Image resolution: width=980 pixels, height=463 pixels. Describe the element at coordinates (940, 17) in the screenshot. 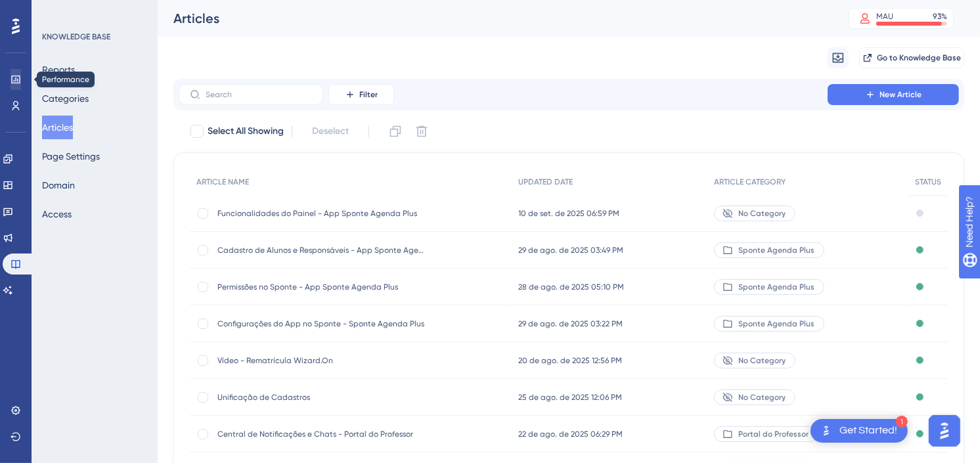

I see `div: 93 %` at that location.